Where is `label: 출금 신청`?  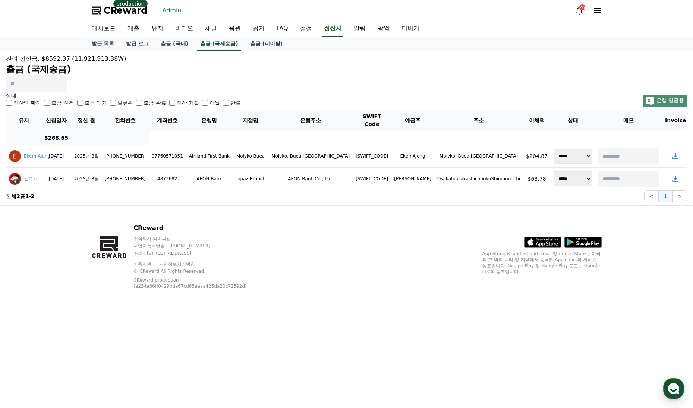 label: 출금 신청 is located at coordinates (63, 103).